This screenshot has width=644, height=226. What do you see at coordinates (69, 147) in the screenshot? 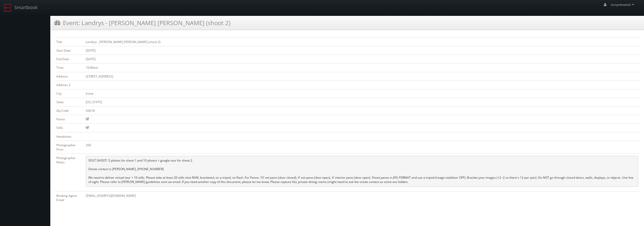
I see `td: Photographer Price` at bounding box center [69, 147].